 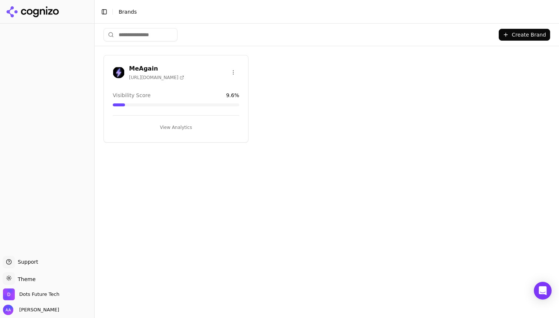 What do you see at coordinates (25, 279) in the screenshot?
I see `span: Theme` at bounding box center [25, 279].